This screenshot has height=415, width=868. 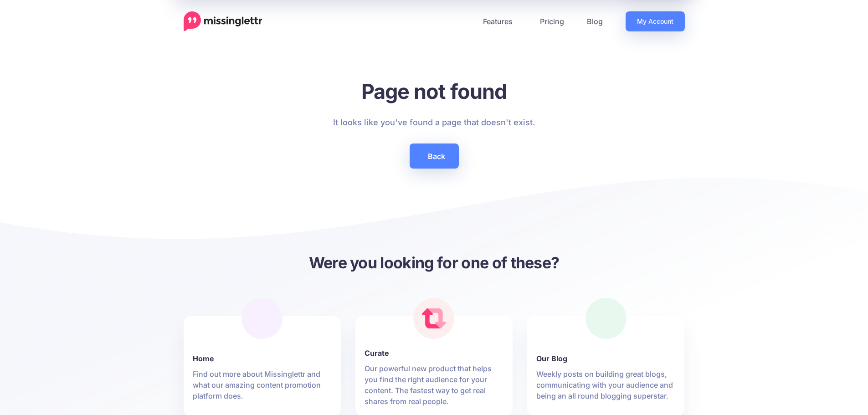 I want to click on a: Blog, so click(x=595, y=21).